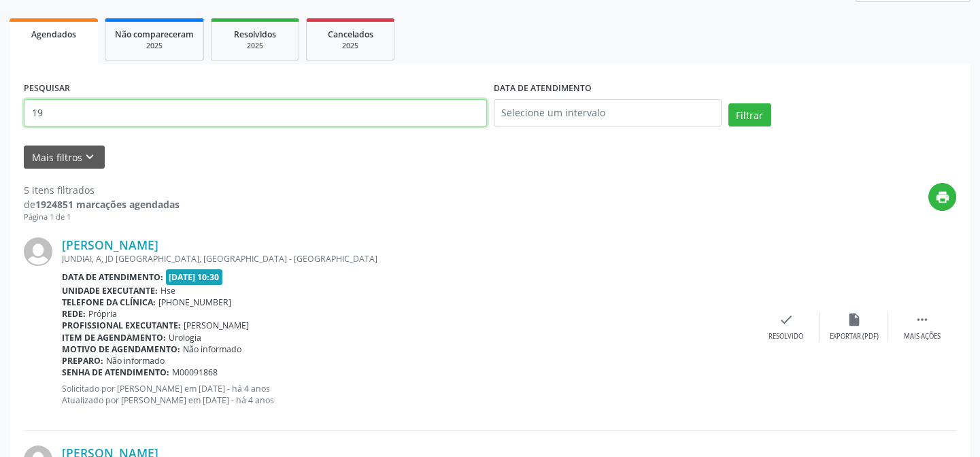 Image resolution: width=980 pixels, height=457 pixels. What do you see at coordinates (786, 319) in the screenshot?
I see `i: check` at bounding box center [786, 319].